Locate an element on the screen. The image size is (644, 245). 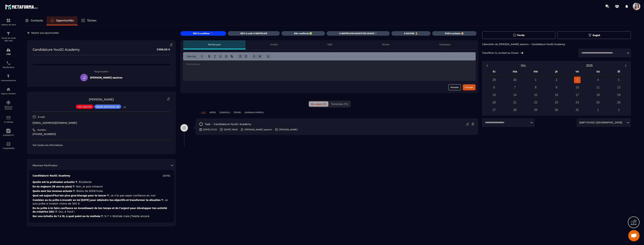
div: di is located at coordinates (619, 72).